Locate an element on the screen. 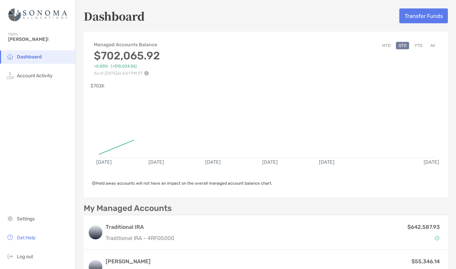  img: logout icon is located at coordinates (10, 256).